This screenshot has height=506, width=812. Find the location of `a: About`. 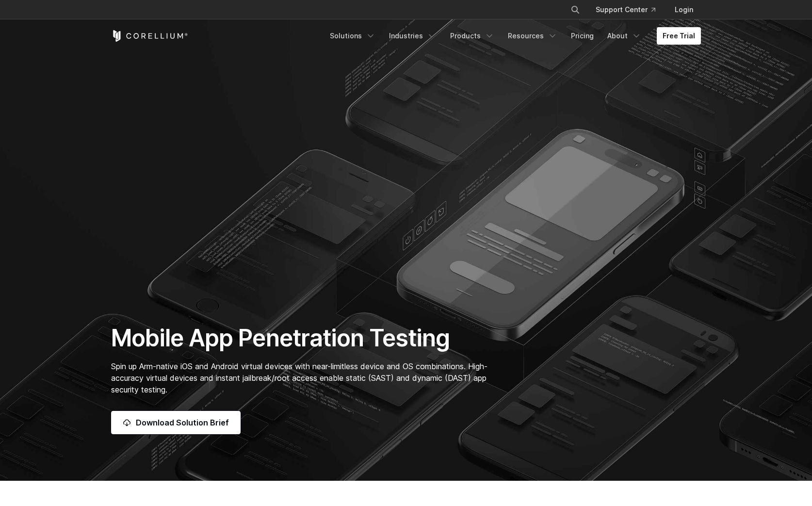

a: About is located at coordinates (624, 36).